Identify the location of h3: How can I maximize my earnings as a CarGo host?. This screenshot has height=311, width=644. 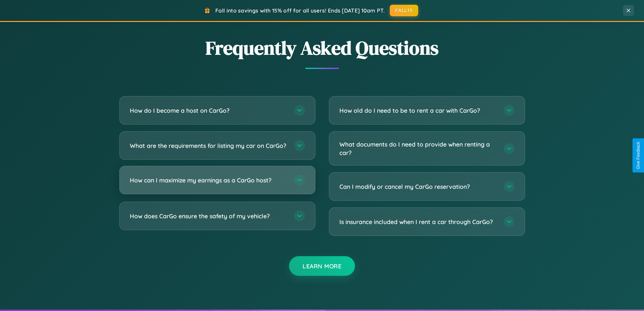
(209, 180).